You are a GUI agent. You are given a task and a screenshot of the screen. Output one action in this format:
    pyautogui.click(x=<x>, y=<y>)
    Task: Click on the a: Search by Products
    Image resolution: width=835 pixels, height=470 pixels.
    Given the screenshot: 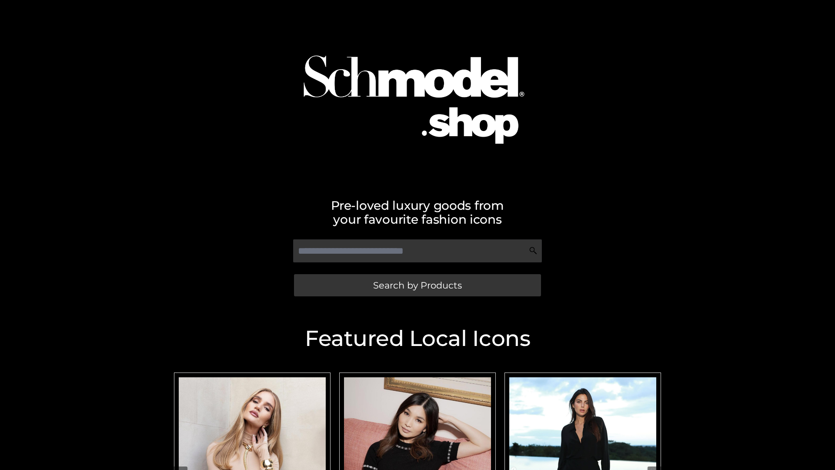 What is the action you would take?
    pyautogui.click(x=417, y=285)
    